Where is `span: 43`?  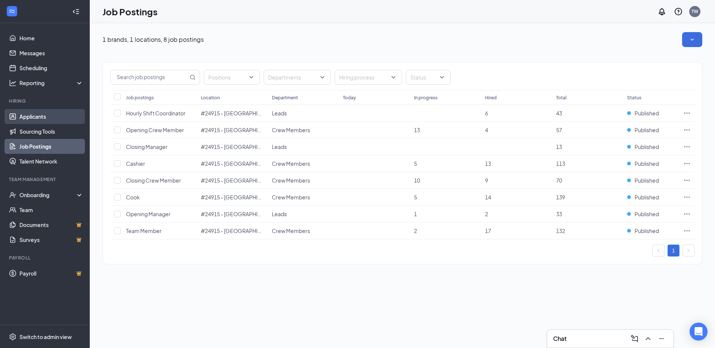
span: 43 is located at coordinates (559, 113).